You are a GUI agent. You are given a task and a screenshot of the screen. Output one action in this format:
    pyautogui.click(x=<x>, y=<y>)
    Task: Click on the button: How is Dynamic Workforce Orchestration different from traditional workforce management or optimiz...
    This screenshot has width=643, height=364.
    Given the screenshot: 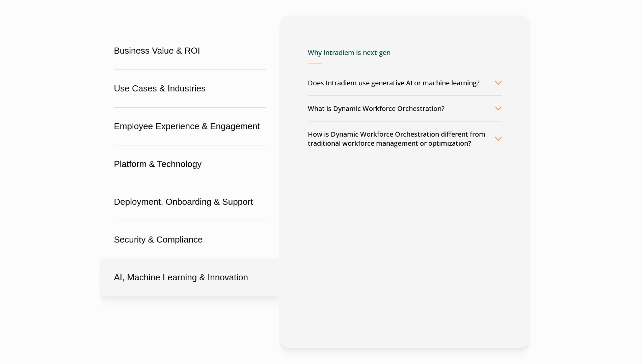 What is the action you would take?
    pyautogui.click(x=405, y=138)
    